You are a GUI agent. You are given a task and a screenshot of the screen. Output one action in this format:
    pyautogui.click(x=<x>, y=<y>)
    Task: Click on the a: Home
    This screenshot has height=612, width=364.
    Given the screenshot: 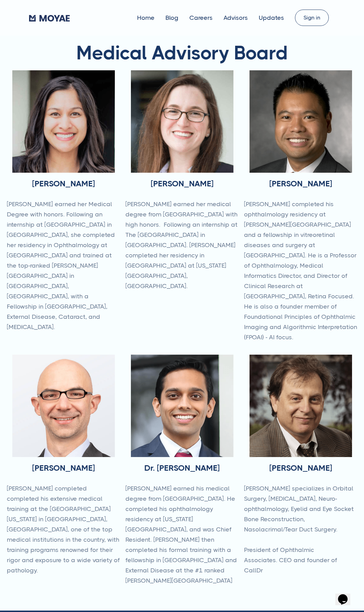 What is the action you would take?
    pyautogui.click(x=145, y=18)
    